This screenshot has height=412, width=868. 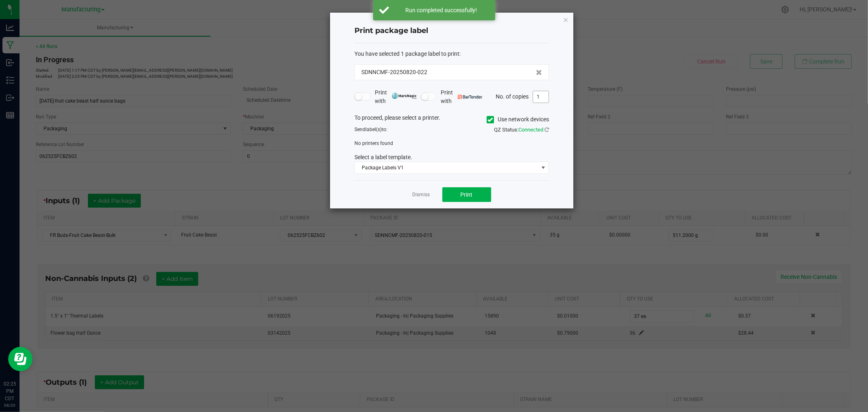 I want to click on span: SDNNCMF-20250820-022, so click(x=394, y=72).